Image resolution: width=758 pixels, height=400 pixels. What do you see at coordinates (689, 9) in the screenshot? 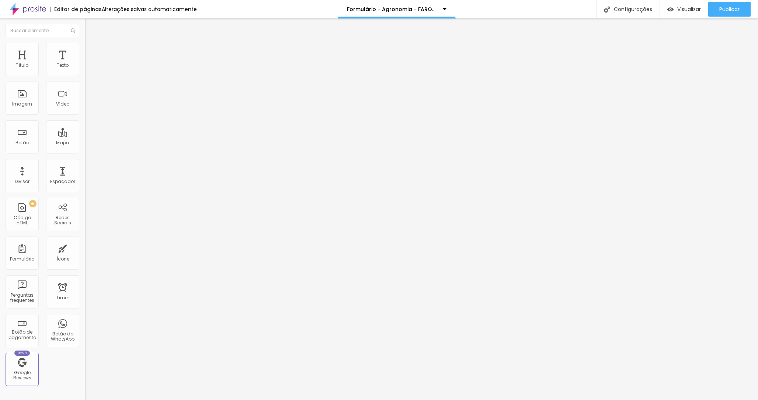
I see `span: Visualizar` at bounding box center [689, 9].